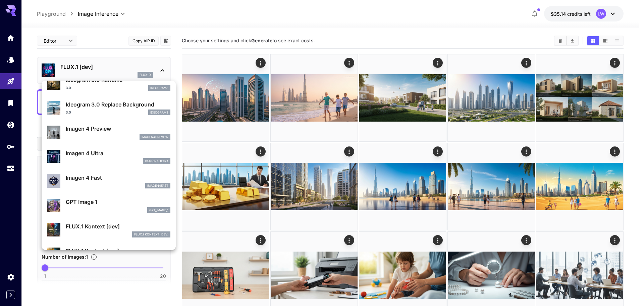  What do you see at coordinates (155, 137) in the screenshot?
I see `p: imagen4preview` at bounding box center [155, 137].